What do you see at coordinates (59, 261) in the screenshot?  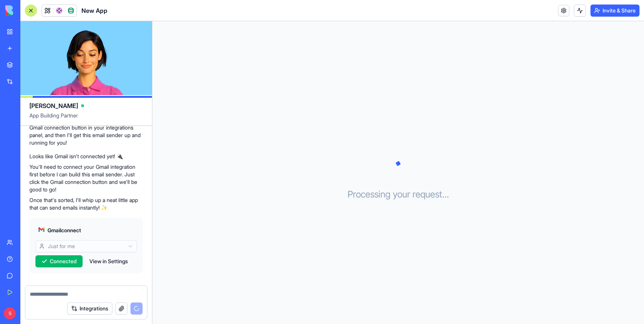 I see `button: Connected` at bounding box center [59, 261].